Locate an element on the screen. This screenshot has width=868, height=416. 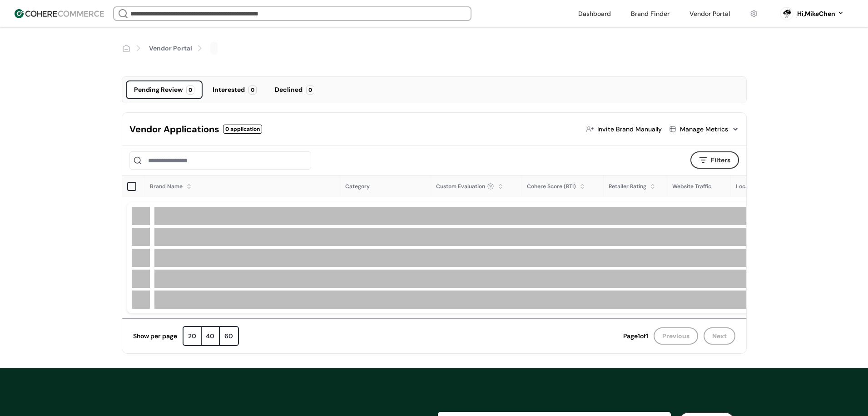
div: Show per page is located at coordinates (155, 336).